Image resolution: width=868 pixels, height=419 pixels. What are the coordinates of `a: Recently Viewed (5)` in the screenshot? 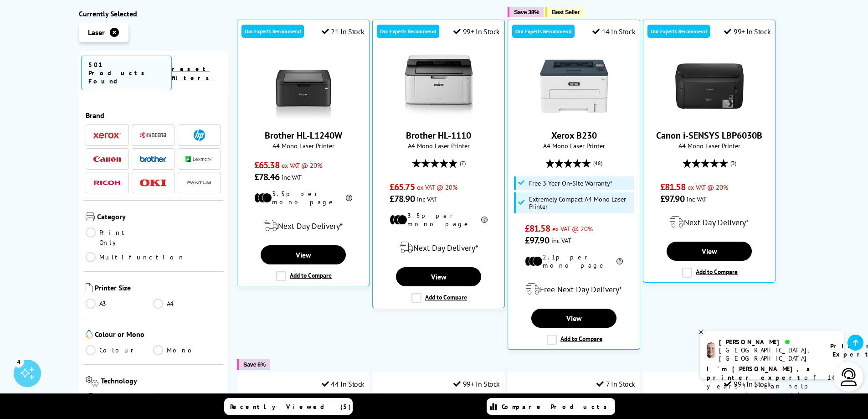 It's located at (288, 406).